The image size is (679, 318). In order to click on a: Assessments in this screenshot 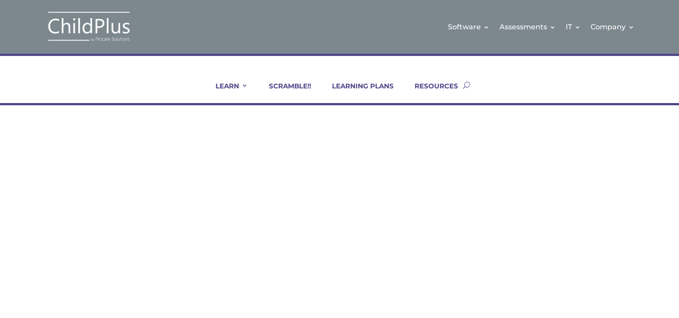, I will do `click(528, 27)`.